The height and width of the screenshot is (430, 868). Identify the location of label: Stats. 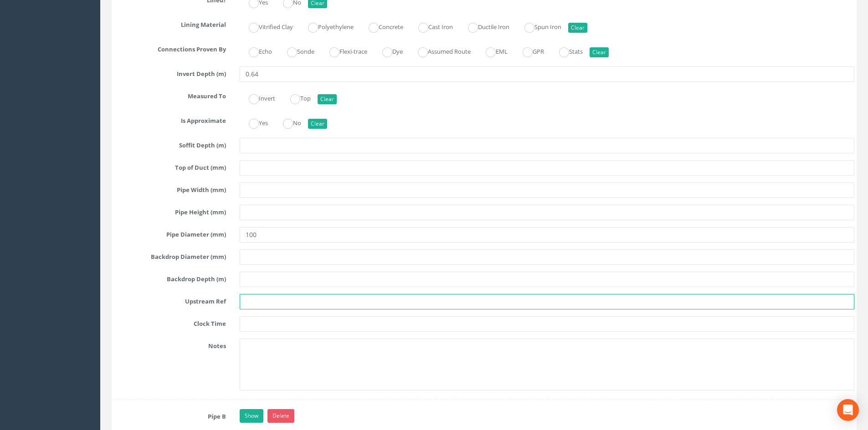
(566, 50).